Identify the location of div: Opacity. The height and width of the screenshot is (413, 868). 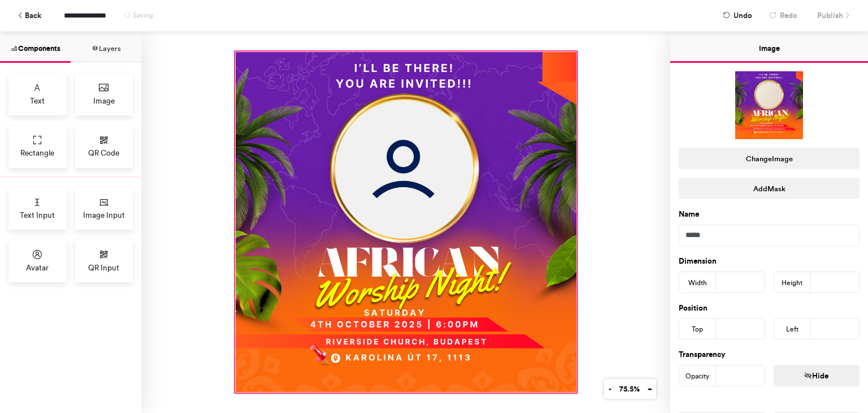
(698, 376).